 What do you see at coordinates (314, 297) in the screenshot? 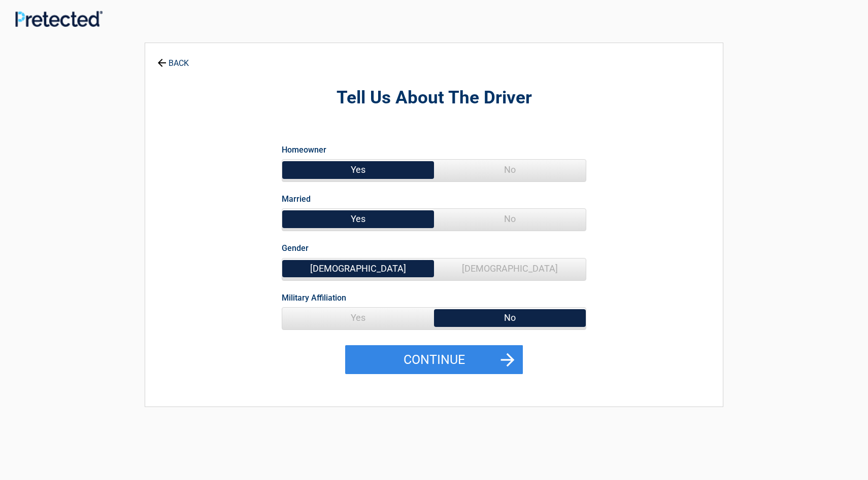
I see `label: Military Affiliation` at bounding box center [314, 297].